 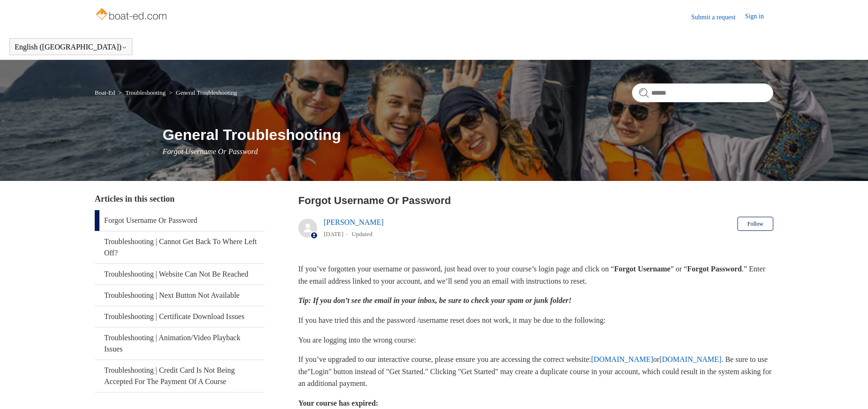 What do you see at coordinates (536, 200) in the screenshot?
I see `h2: Forgot Username Or Password` at bounding box center [536, 200].